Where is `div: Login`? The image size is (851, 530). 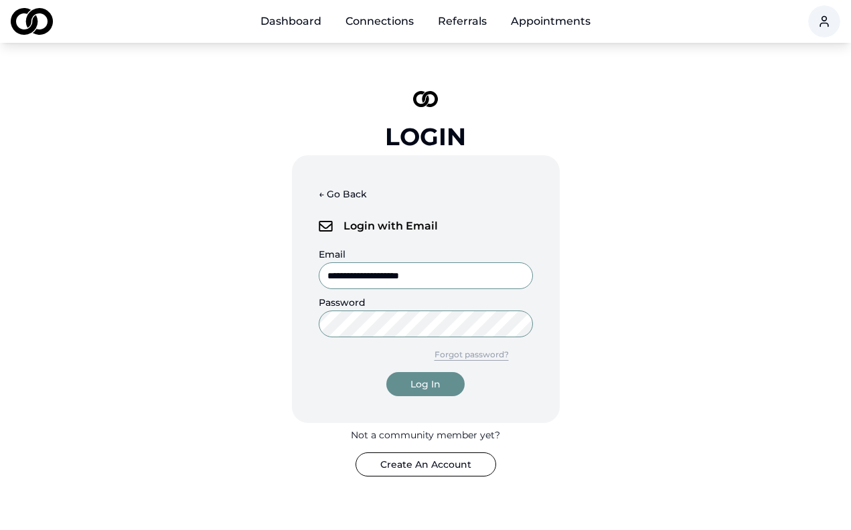
div: Login is located at coordinates (425, 137).